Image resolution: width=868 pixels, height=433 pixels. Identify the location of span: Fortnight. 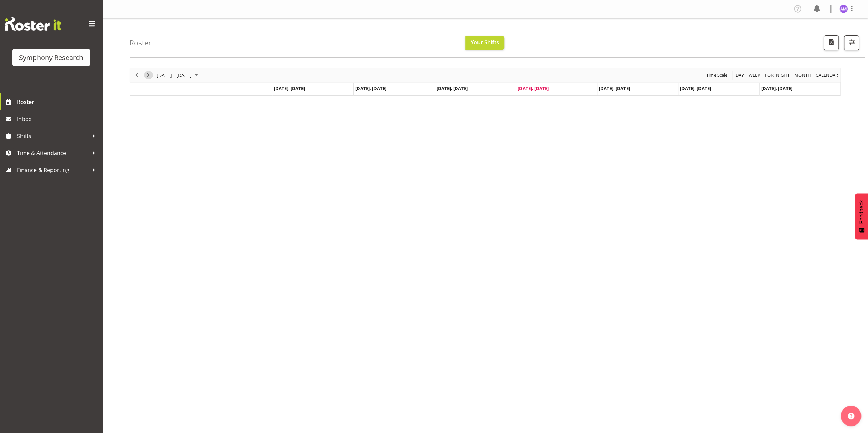
(777, 75).